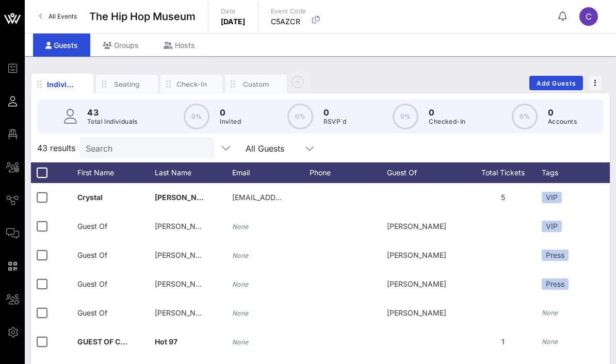 The width and height of the screenshot is (616, 364). I want to click on button: Add Guests, so click(556, 83).